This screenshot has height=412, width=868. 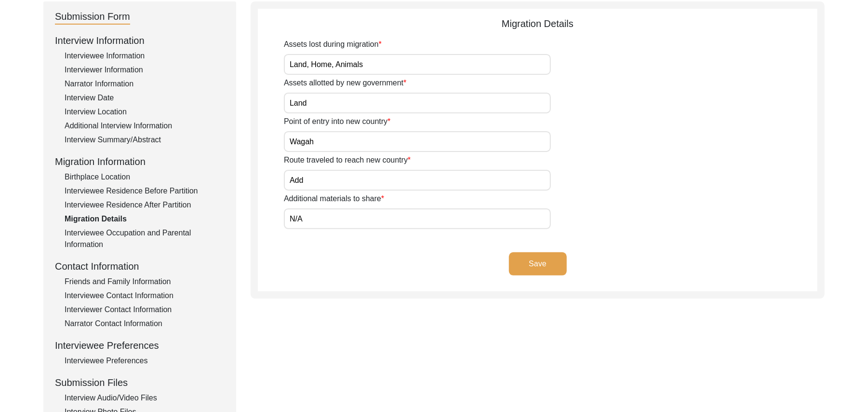 I want to click on div: Birthplace Location, so click(x=145, y=177).